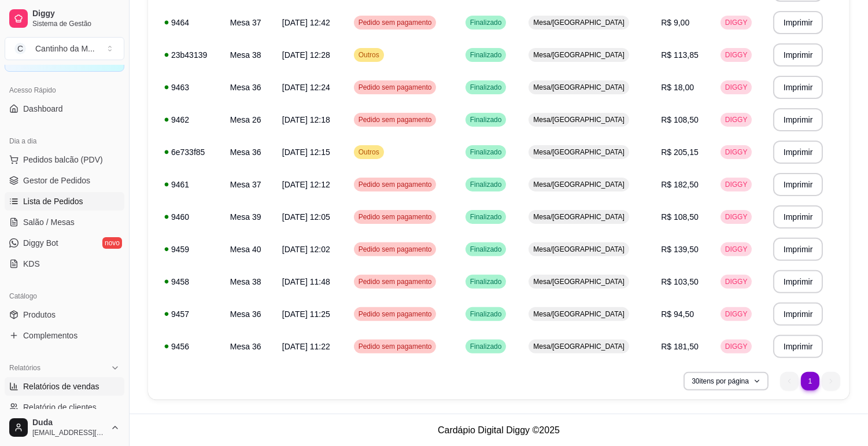  What do you see at coordinates (64, 141) in the screenshot?
I see `div: Dia a dia` at bounding box center [64, 141].